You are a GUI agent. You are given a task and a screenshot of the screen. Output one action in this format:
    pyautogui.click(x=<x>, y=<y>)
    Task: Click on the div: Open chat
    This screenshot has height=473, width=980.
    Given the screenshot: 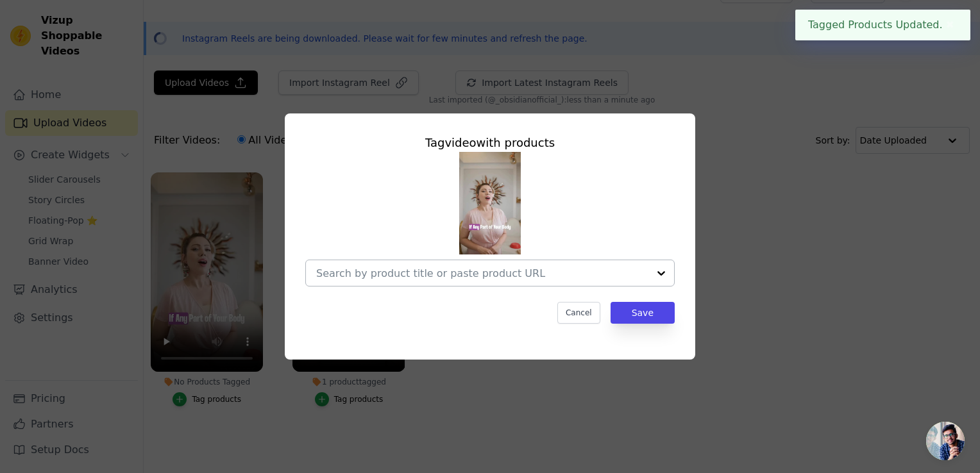 What is the action you would take?
    pyautogui.click(x=945, y=441)
    